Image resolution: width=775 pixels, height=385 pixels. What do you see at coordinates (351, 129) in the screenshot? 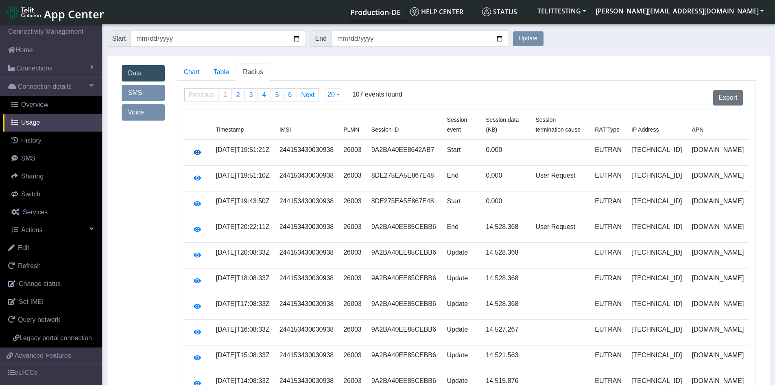
I see `span: PLMN` at bounding box center [351, 129].